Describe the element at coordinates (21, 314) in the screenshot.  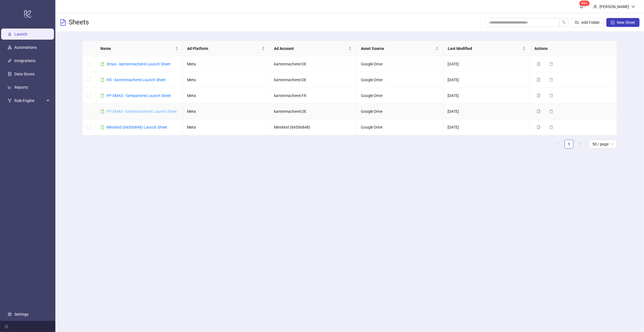
I see `a: Settings` at that location.